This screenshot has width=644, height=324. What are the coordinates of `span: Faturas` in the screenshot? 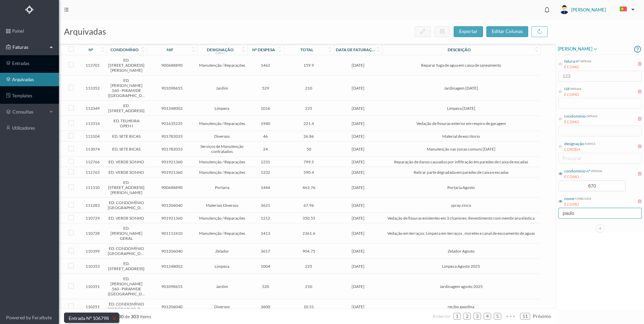 It's located at (29, 47).